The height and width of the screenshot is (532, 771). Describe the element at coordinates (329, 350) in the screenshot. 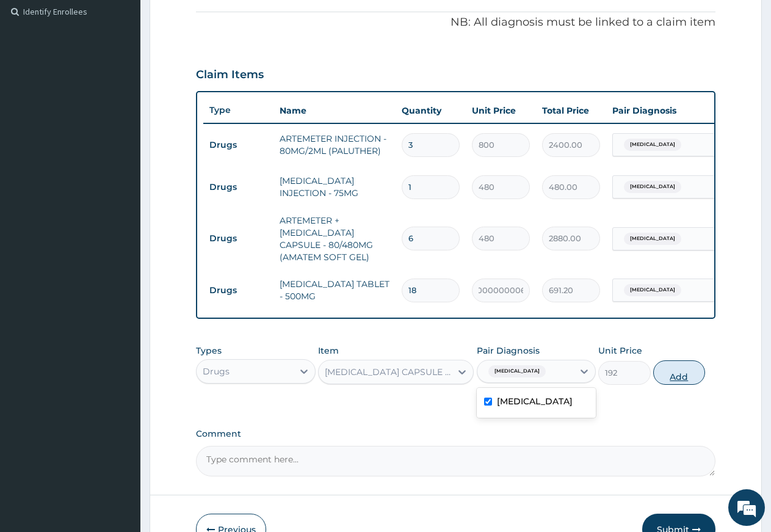

I see `label: Item` at that location.